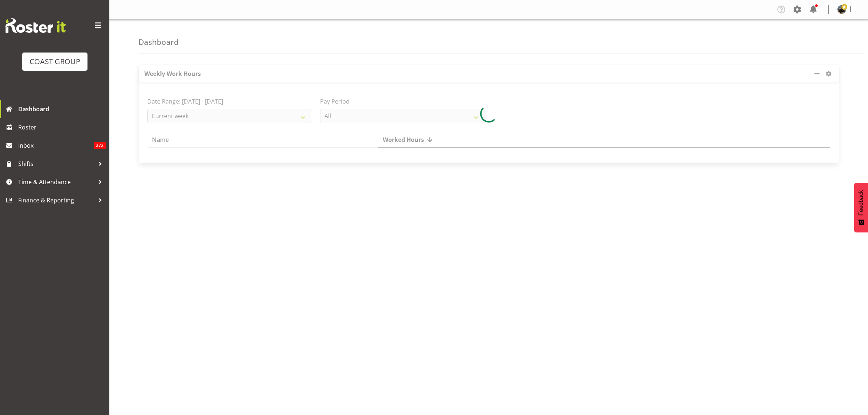 This screenshot has width=868, height=415. Describe the element at coordinates (62, 127) in the screenshot. I see `span: Roster` at that location.